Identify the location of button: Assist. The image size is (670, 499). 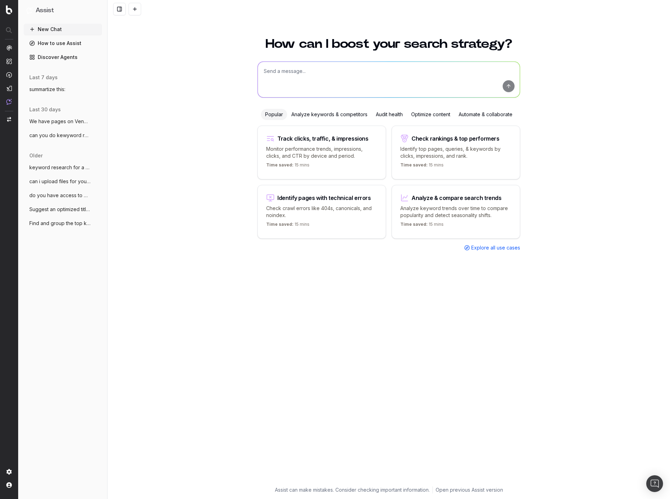
(63, 10).